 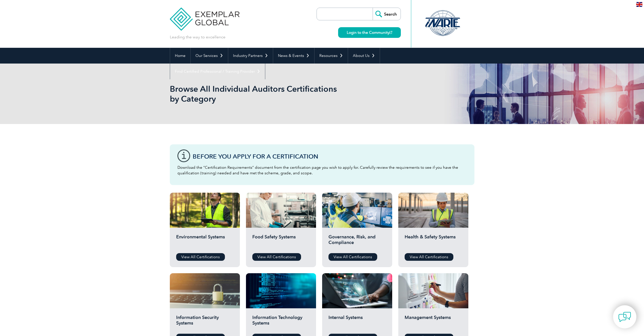 I want to click on h2: Health & Safety Systems, so click(x=433, y=242).